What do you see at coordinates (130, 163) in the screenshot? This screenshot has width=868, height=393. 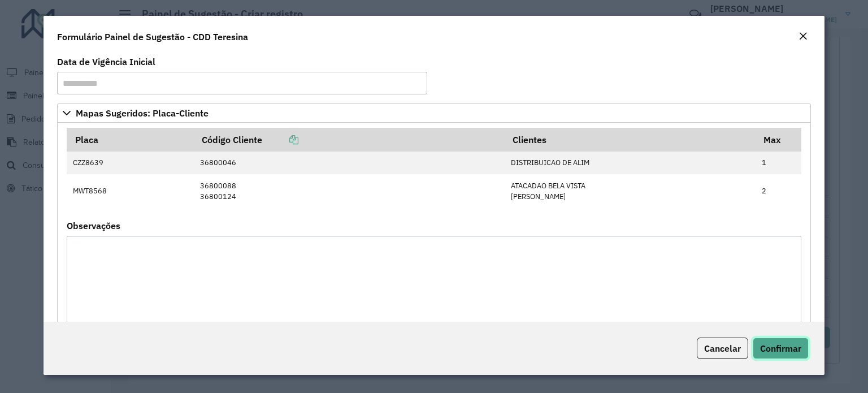 I see `td: CZZ8639` at bounding box center [130, 163].